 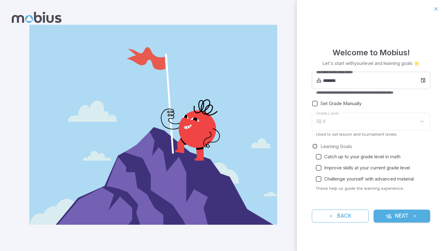 I want to click on label: Grade Level, so click(x=327, y=113).